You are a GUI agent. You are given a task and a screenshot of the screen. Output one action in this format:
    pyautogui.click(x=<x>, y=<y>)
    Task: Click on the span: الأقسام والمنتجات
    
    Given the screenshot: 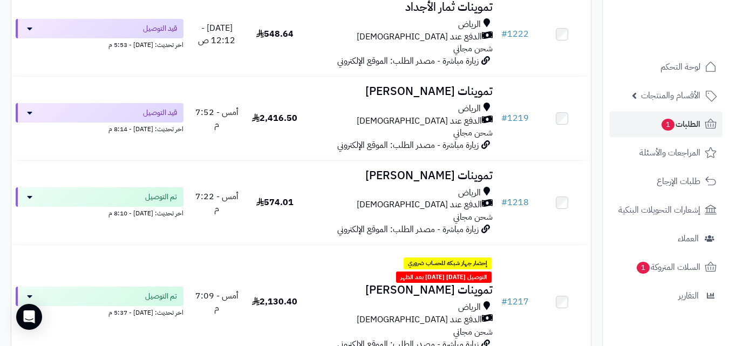 What is the action you would take?
    pyautogui.click(x=671, y=96)
    